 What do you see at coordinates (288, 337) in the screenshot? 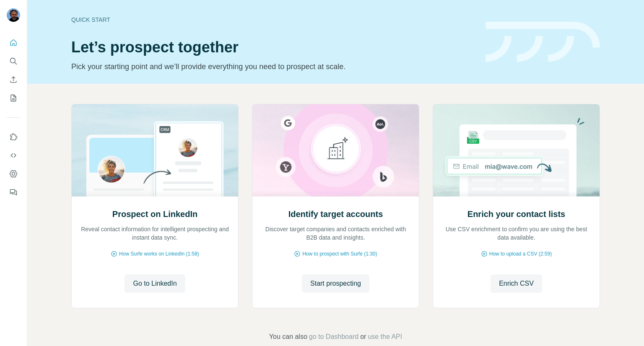
I see `span: You can also` at bounding box center [288, 337].